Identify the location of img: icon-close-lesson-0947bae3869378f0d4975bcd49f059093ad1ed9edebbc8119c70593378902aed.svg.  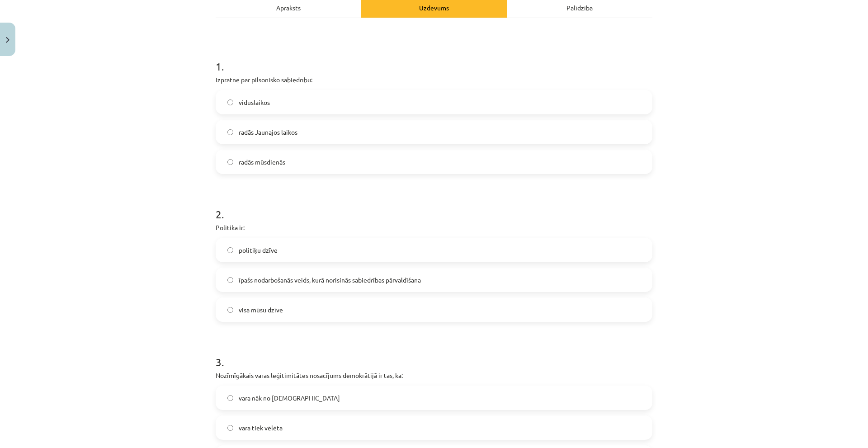
(8, 40).